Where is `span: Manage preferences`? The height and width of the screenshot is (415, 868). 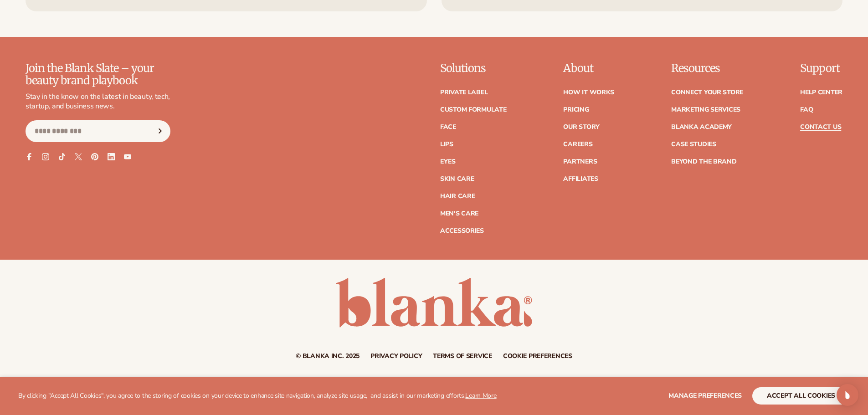
span: Manage preferences is located at coordinates (705, 395).